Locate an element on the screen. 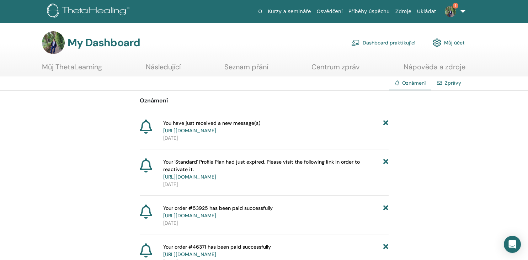  span: Your 'Standard' Profile Plan had just expired. Please visit the following link in order to reacti... is located at coordinates (274, 169).